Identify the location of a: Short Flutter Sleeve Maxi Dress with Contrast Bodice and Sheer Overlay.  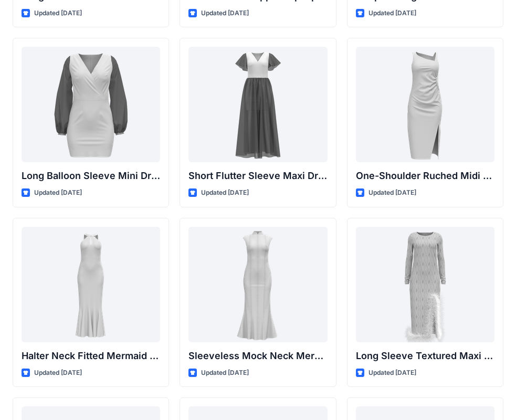
(258, 104).